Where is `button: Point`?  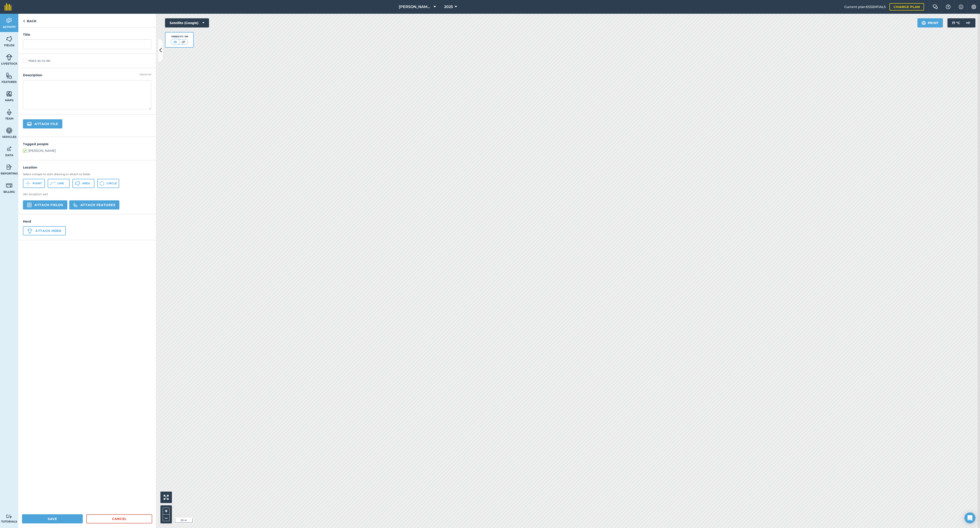
button: Point is located at coordinates (34, 184).